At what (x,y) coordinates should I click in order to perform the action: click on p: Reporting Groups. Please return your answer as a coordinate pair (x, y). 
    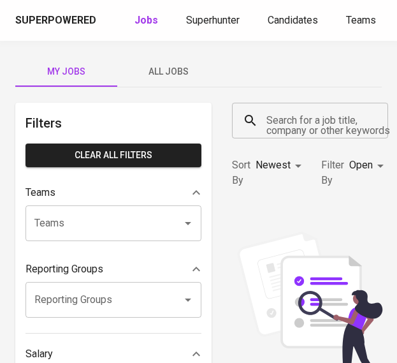
    Looking at the image, I should click on (64, 269).